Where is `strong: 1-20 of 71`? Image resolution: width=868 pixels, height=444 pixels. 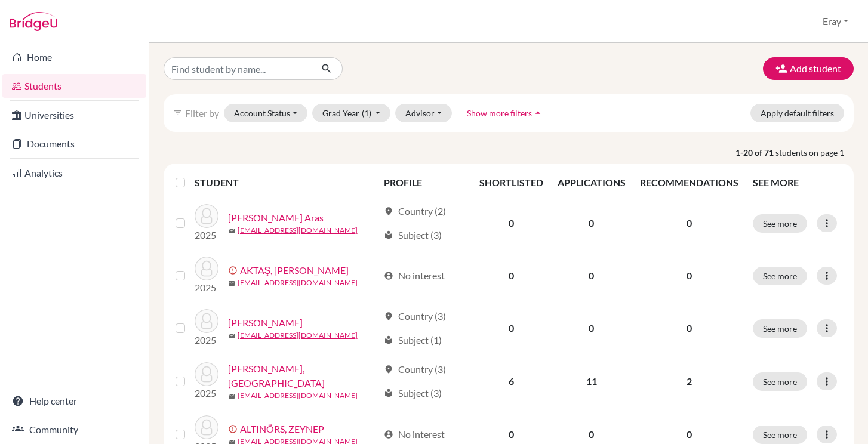
strong: 1-20 of 71 is located at coordinates (755, 153).